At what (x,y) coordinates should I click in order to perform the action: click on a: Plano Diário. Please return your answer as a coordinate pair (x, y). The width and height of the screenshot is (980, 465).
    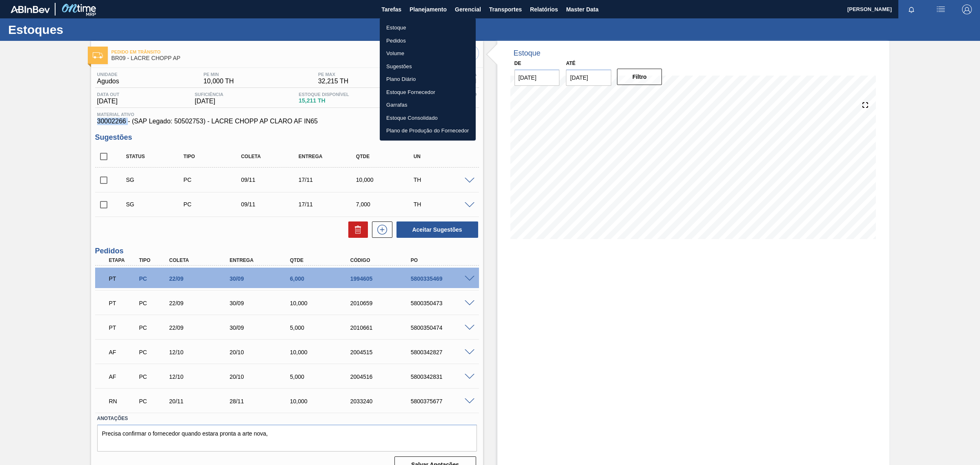
    Looking at the image, I should click on (428, 79).